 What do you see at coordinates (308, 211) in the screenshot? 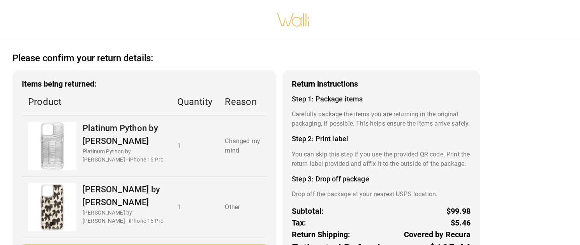
I see `p: Subtotal:` at bounding box center [308, 211].